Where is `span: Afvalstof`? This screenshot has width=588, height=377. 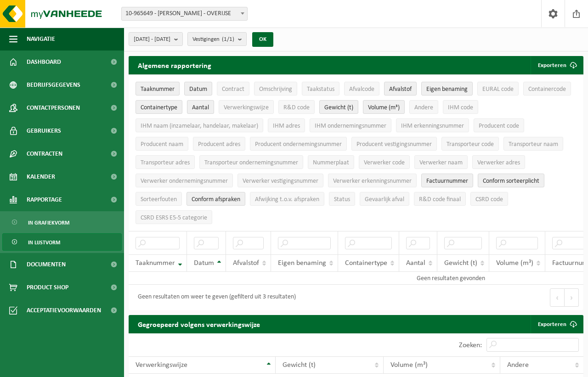
span: Afvalstof is located at coordinates (400, 89).